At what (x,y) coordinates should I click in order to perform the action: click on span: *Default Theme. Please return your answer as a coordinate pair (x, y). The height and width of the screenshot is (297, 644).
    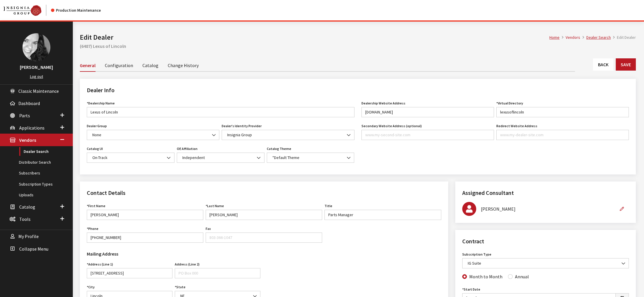
    Looking at the image, I should click on (311, 157).